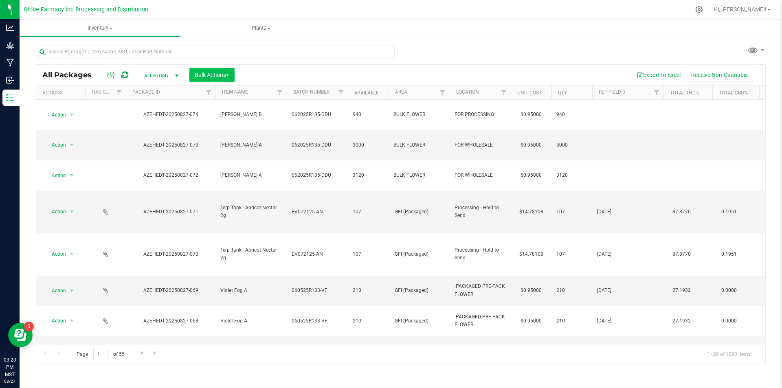 Image resolution: width=782 pixels, height=388 pixels. I want to click on a: Qty, so click(562, 93).